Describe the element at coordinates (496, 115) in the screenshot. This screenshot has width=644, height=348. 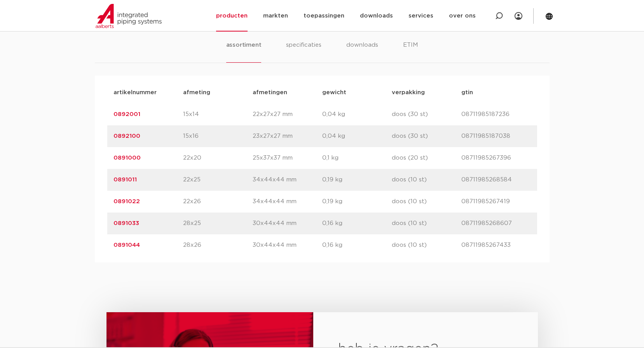
I see `p: 08711985187236` at that location.